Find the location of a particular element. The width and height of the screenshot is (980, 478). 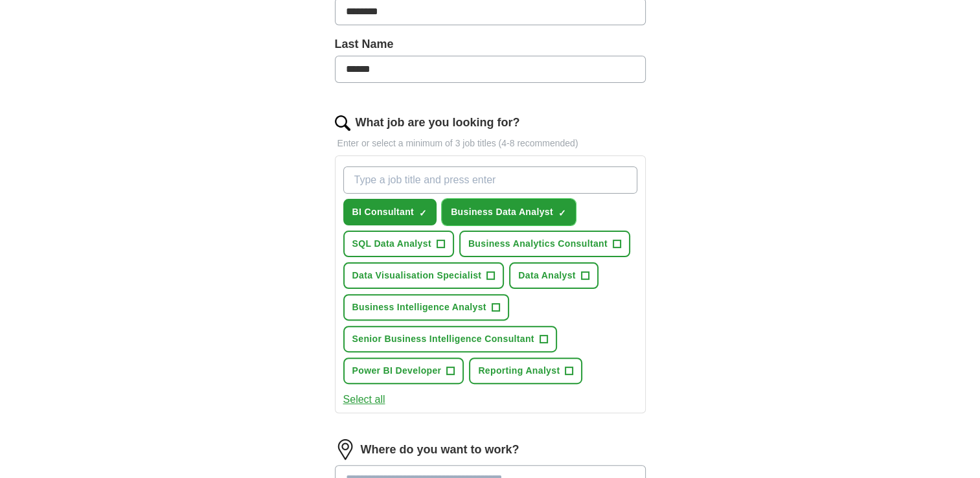

span: BI Consultant is located at coordinates (383, 212).